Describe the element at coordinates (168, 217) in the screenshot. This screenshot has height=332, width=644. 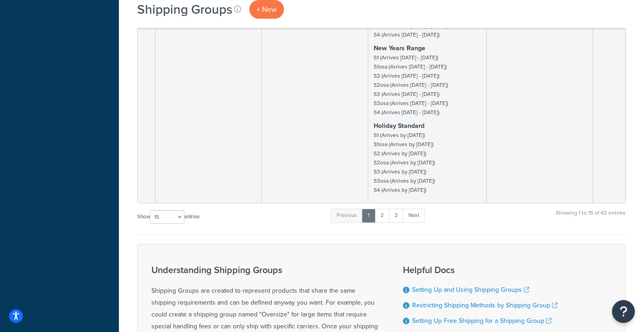
I see `label: Show entries` at that location.